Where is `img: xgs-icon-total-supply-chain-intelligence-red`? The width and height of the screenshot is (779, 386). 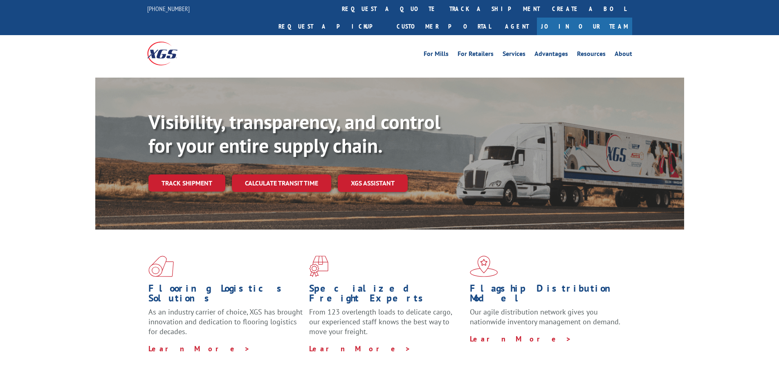 img: xgs-icon-total-supply-chain-intelligence-red is located at coordinates (161, 267).